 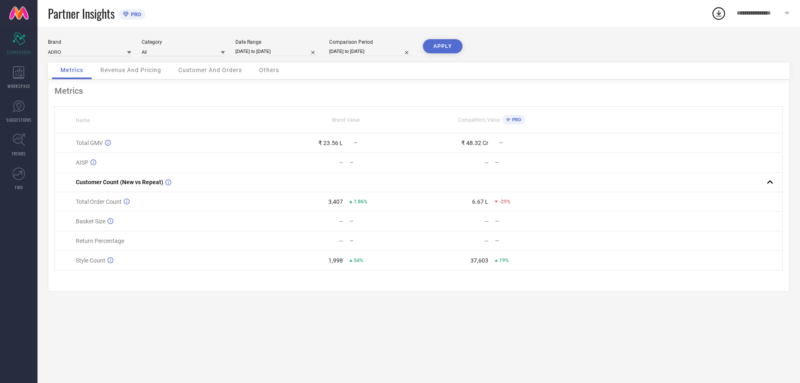 What do you see at coordinates (90, 42) in the screenshot?
I see `div: Brand` at bounding box center [90, 42].